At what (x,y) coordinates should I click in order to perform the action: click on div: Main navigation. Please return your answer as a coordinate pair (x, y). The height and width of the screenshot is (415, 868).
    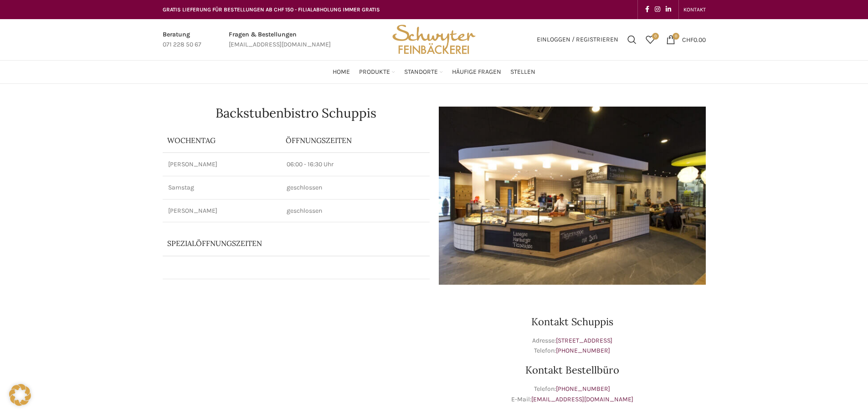
    Looking at the image, I should click on (434, 72).